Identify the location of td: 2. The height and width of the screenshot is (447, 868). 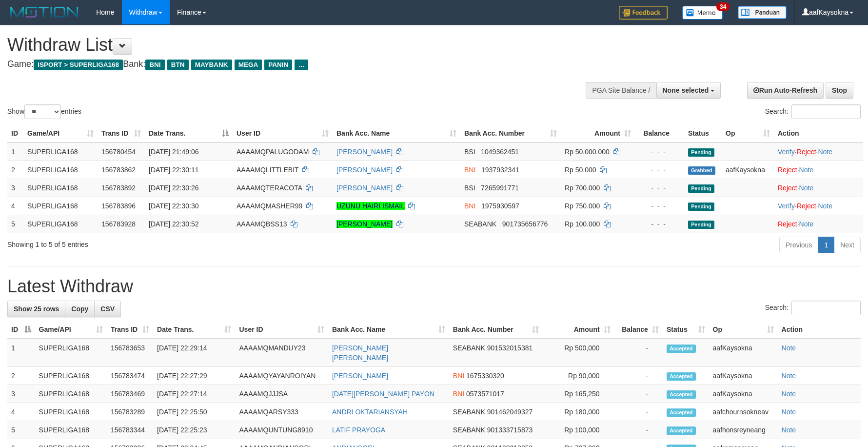
(15, 169).